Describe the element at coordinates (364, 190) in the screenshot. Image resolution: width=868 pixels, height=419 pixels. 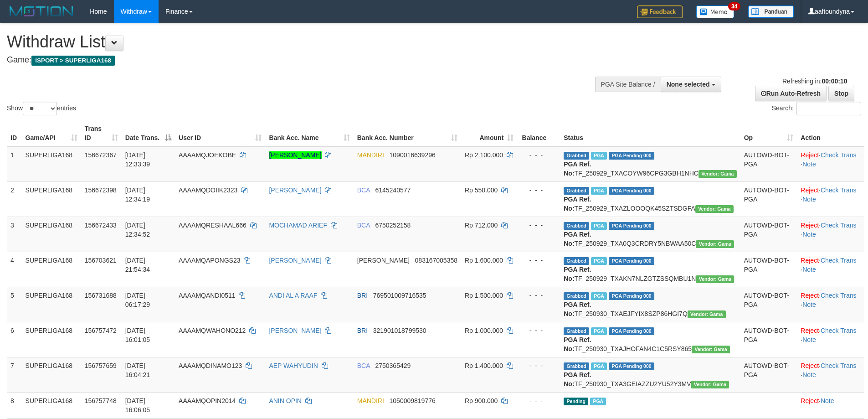
I see `span: BCA` at that location.